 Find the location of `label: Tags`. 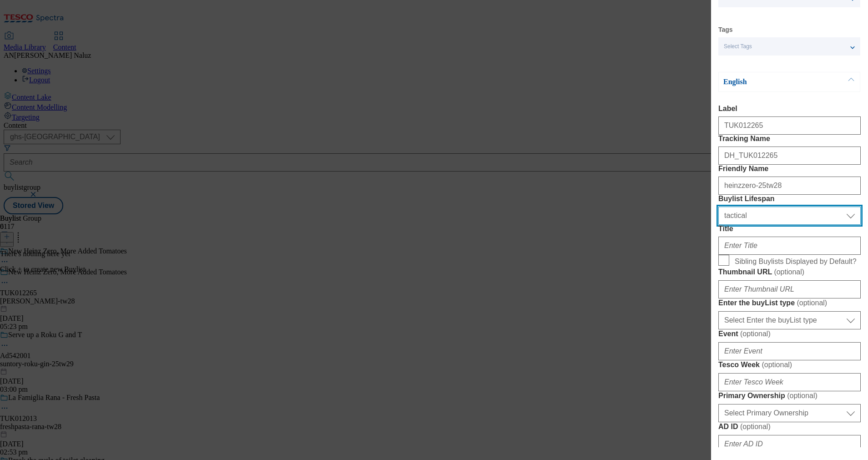

label: Tags is located at coordinates (726, 29).